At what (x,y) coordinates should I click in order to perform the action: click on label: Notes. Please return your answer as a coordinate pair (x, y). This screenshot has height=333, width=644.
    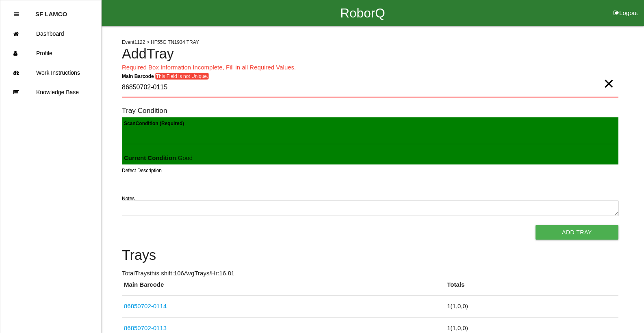
    Looking at the image, I should click on (128, 198).